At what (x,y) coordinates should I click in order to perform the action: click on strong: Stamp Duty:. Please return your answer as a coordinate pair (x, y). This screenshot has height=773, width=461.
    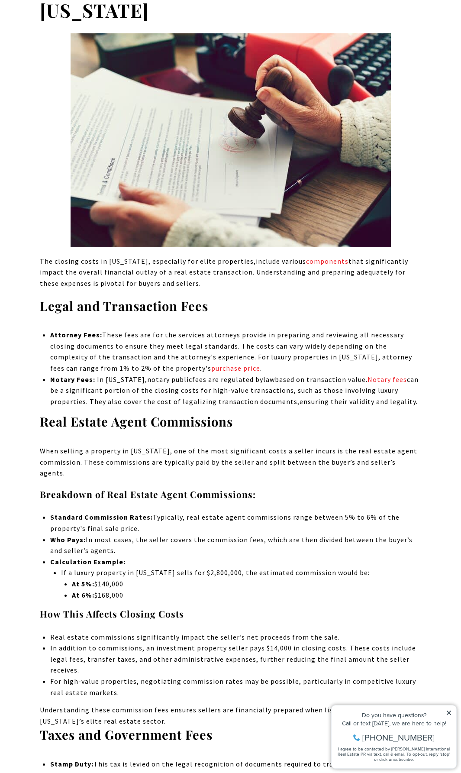
    Looking at the image, I should click on (72, 764).